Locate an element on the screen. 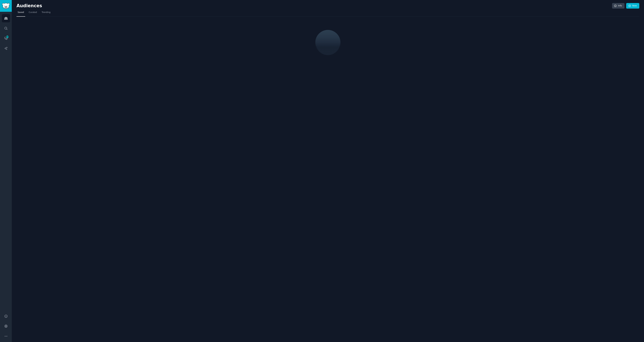 This screenshot has width=644, height=342. span: Trending is located at coordinates (46, 13).